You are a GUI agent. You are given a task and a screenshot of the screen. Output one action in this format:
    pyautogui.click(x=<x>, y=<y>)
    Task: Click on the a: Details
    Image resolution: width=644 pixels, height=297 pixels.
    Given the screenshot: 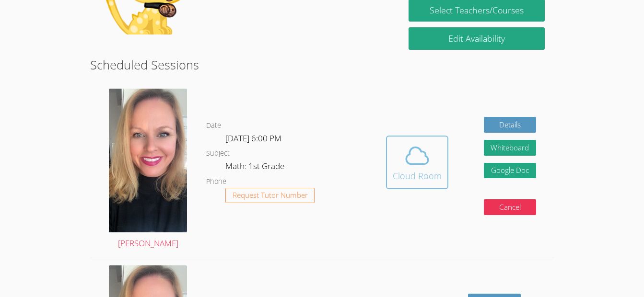 What is the action you would take?
    pyautogui.click(x=511, y=124)
    